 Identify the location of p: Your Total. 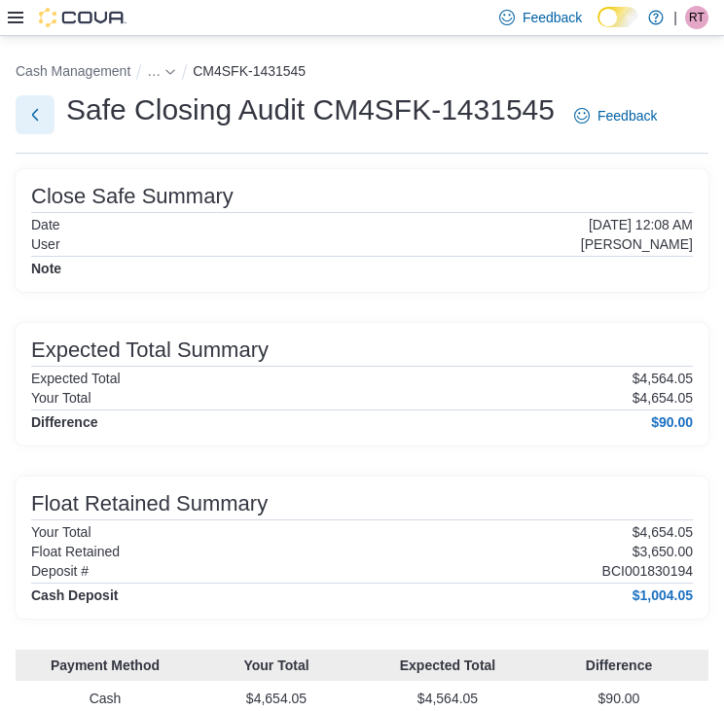
(276, 665).